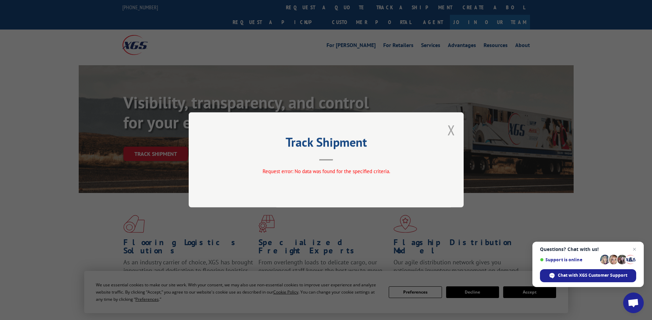  What do you see at coordinates (592, 275) in the screenshot?
I see `span: Chat with XGS Customer Support` at bounding box center [592, 275].